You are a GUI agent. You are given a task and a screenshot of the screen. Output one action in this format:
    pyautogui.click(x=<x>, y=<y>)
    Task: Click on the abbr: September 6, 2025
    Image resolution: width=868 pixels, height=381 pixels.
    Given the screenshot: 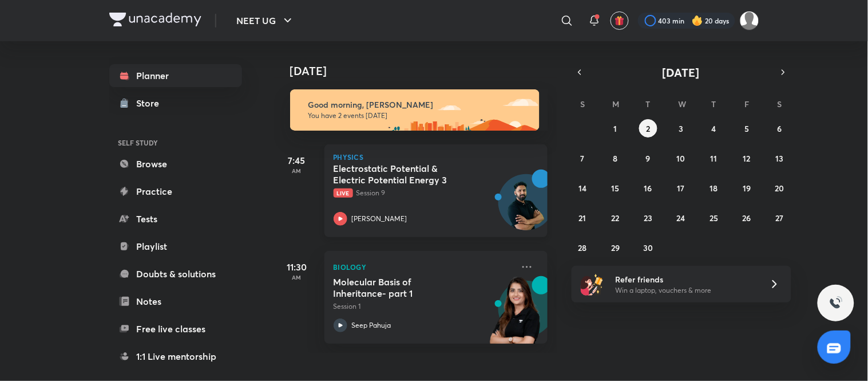 What is the action you would take?
    pyautogui.click(x=780, y=128)
    